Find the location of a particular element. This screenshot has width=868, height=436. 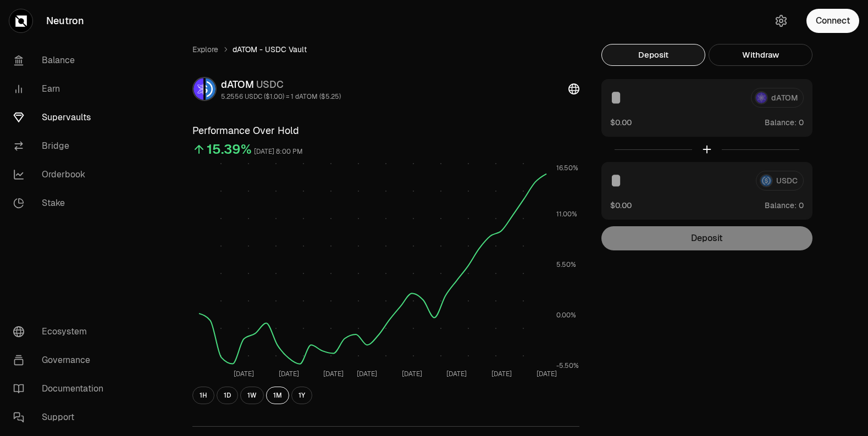

button: 1M is located at coordinates (278, 396).